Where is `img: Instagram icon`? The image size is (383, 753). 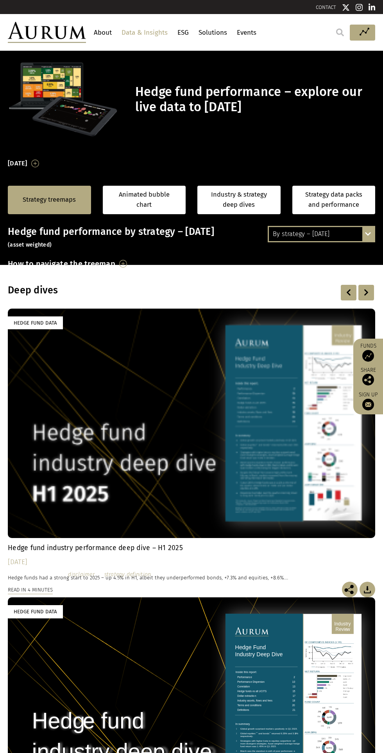 img: Instagram icon is located at coordinates (359, 7).